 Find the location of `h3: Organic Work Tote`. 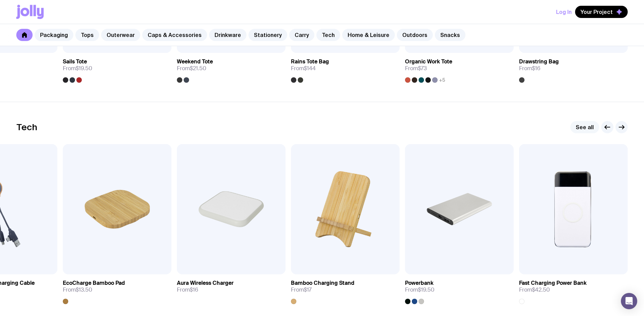

h3: Organic Work Tote is located at coordinates (428, 62).